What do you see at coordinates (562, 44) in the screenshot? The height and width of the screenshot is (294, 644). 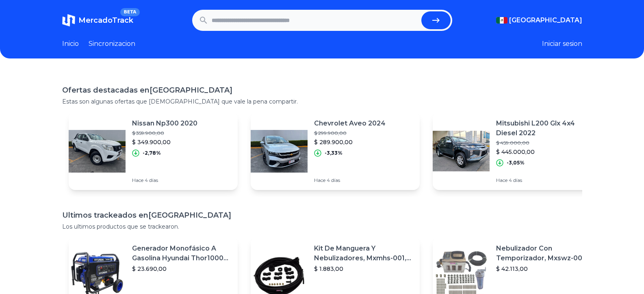 I see `button: Iniciar sesion` at bounding box center [562, 44].